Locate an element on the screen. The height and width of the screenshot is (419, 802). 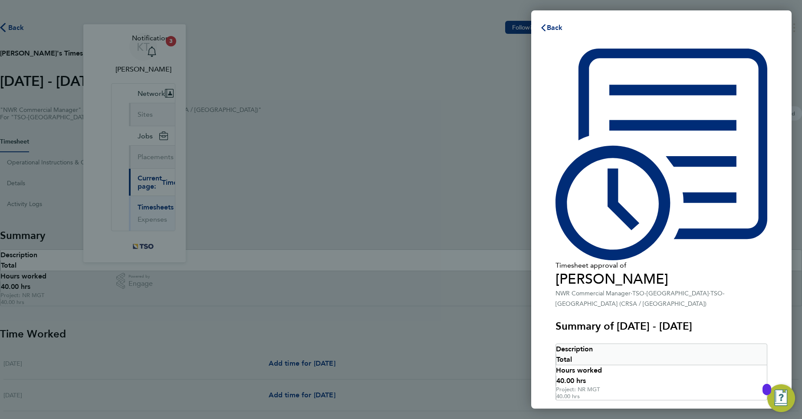
span: NWR Commercial Manager is located at coordinates (593, 293).